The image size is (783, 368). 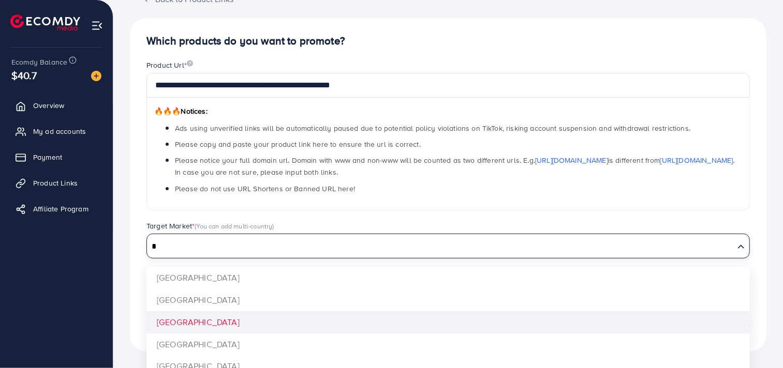 What do you see at coordinates (265, 189) in the screenshot?
I see `span: Please do not use URL Shortens or Banned URL here!` at bounding box center [265, 189].